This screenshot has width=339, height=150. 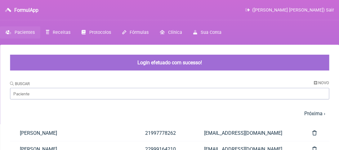 What do you see at coordinates (100, 32) in the screenshot?
I see `span: Protocolos` at bounding box center [100, 32].